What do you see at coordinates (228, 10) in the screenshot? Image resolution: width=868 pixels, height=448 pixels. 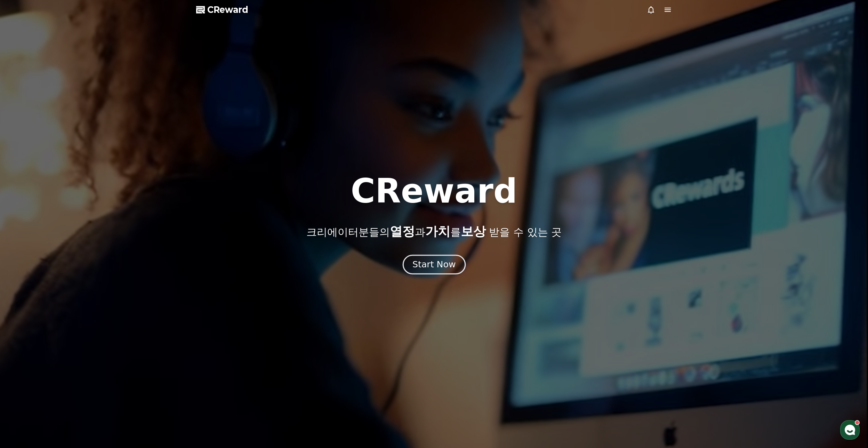 I see `span: CReward` at bounding box center [228, 10].